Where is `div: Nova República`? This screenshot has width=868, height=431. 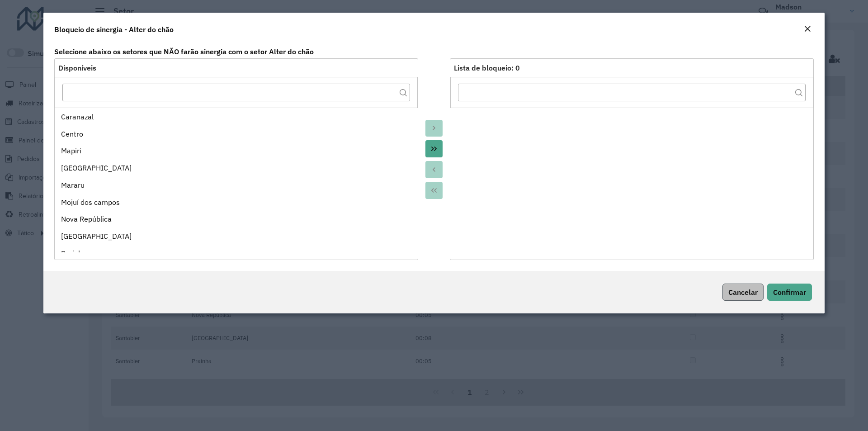 div: Nova República is located at coordinates (237, 219).